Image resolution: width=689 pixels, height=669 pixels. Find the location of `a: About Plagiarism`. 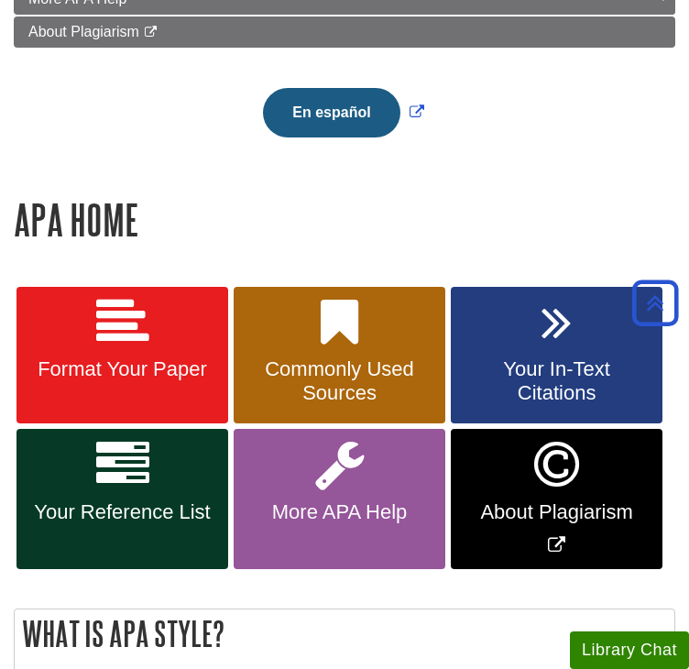

a: About Plagiarism is located at coordinates (344, 32).